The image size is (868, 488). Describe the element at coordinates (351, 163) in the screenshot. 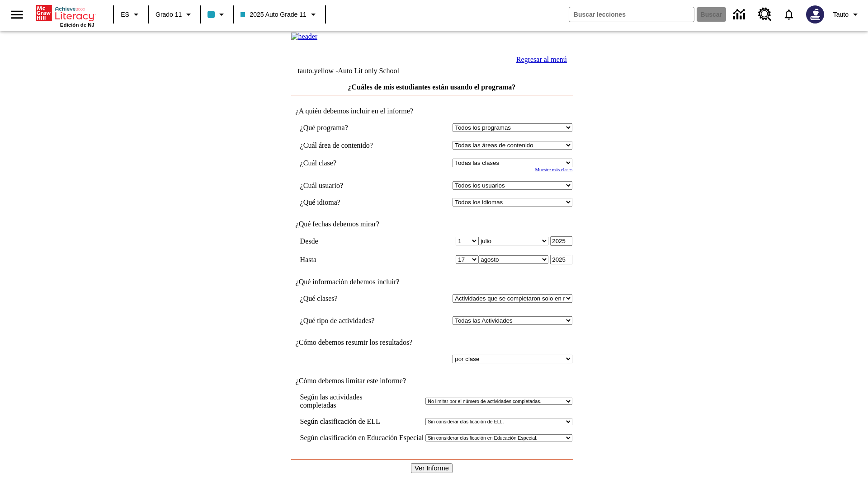

I see `td: ¿Cuál clase?` at that location.